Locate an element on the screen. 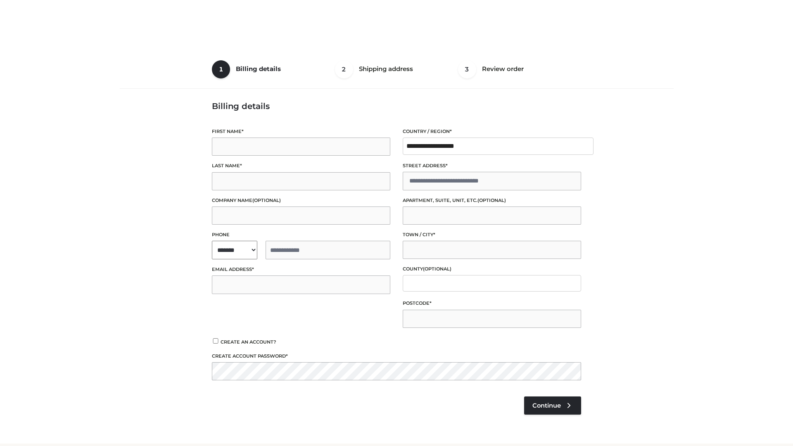 Image resolution: width=793 pixels, height=446 pixels. label: Apartment, suite, unit, etc. is located at coordinates (492, 200).